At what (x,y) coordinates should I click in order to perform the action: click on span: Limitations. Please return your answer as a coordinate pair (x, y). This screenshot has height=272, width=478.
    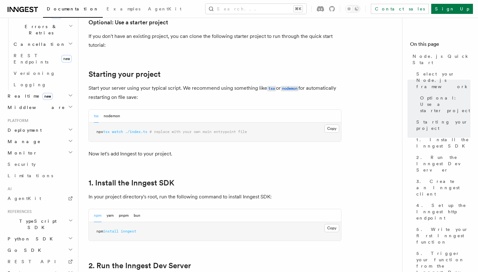
    Looking at the image, I should click on (30, 176).